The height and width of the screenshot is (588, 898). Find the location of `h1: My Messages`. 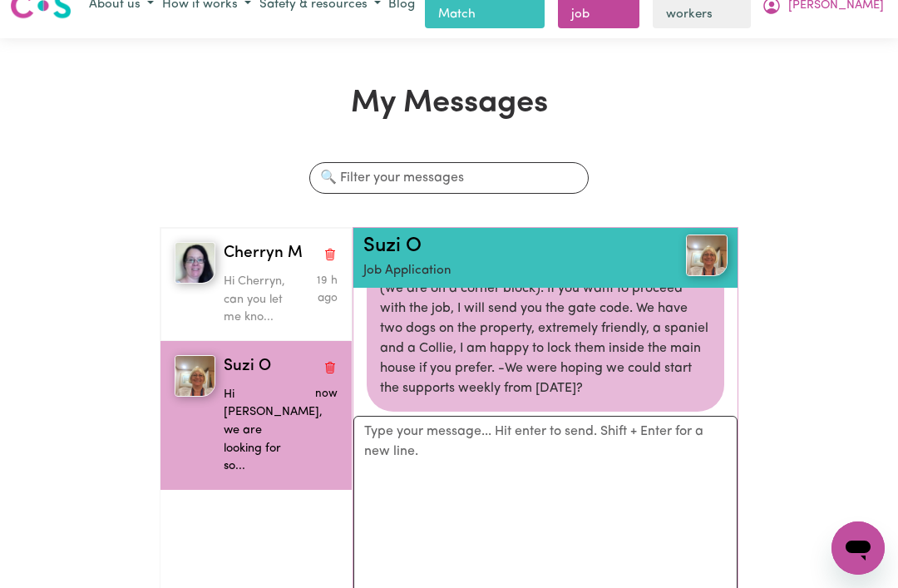

h1: My Messages is located at coordinates (449, 104).